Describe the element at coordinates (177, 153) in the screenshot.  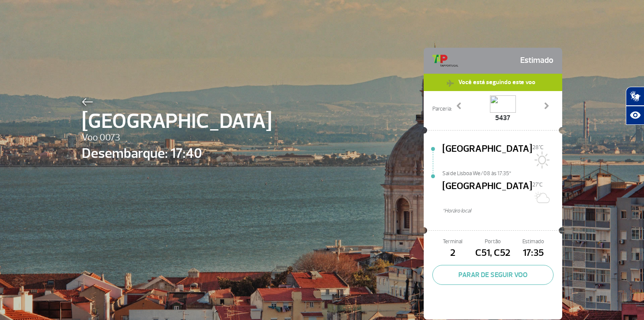
I see `span: Desembarque: 17:40` at that location.